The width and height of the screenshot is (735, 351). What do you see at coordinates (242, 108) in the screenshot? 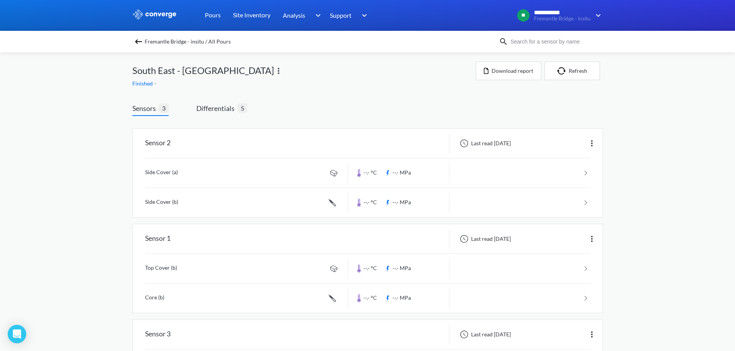
I see `span: 5` at bounding box center [242, 108].